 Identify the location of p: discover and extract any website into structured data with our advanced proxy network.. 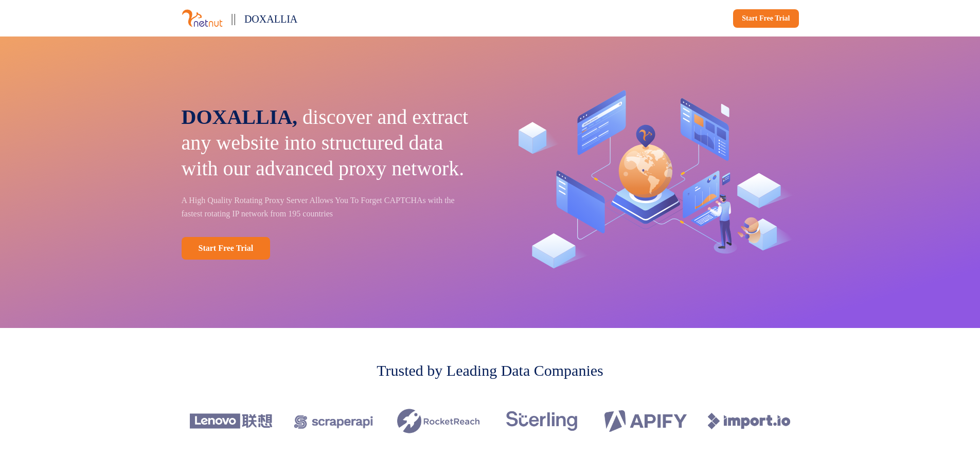
(329, 143).